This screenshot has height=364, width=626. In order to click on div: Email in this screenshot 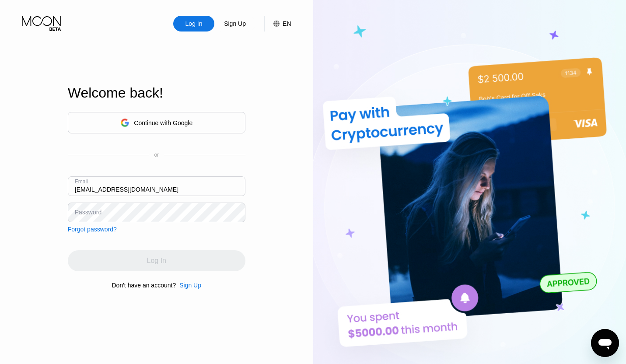, I will do `click(81, 182)`.